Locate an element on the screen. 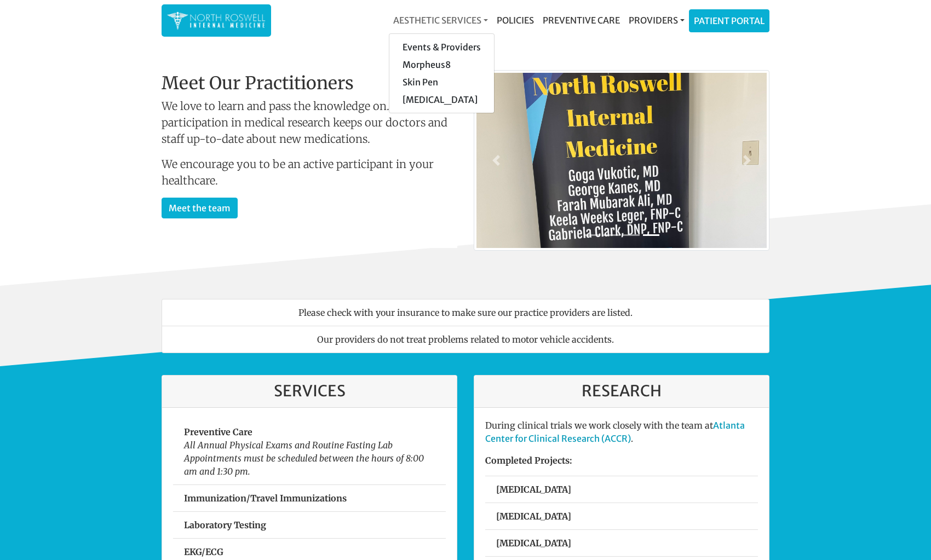  h3: Services is located at coordinates (310, 392).